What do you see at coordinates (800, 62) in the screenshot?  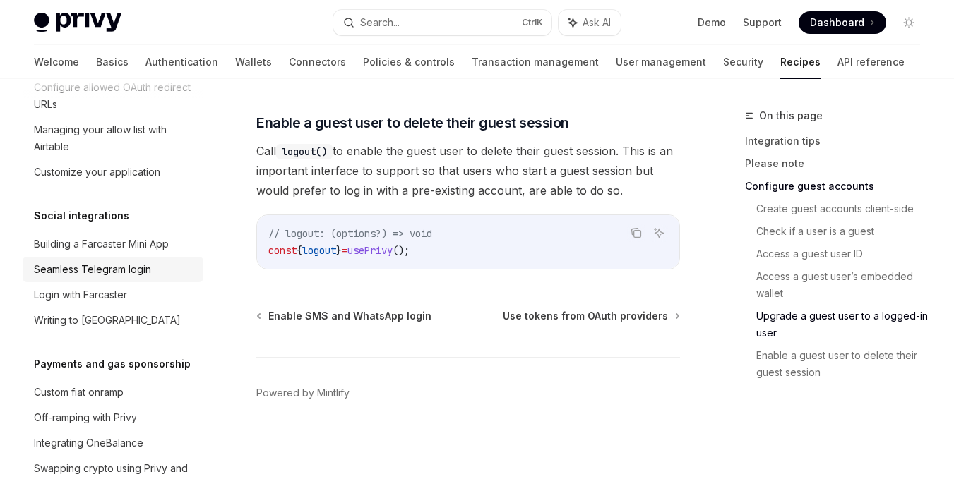 I see `a: Recipes` at bounding box center [800, 62].